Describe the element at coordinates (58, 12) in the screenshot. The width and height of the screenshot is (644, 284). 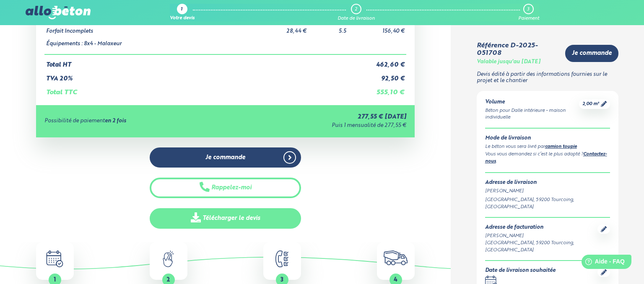
I see `img: allobéton` at that location.